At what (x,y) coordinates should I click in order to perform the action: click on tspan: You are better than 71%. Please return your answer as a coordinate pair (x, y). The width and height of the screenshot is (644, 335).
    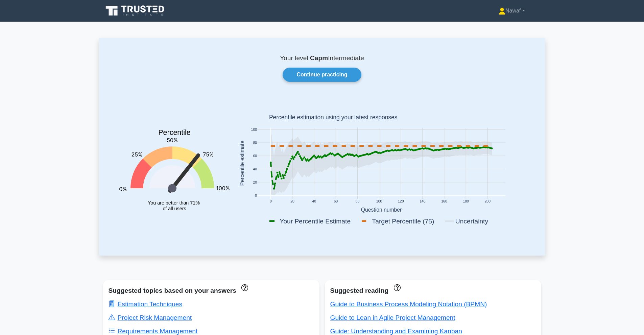
    Looking at the image, I should click on (174, 203).